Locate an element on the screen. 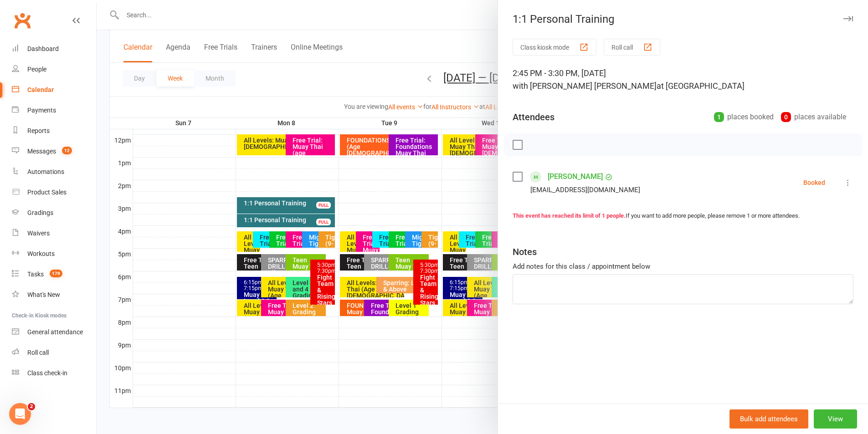 This screenshot has width=868, height=434. div: Waivers is located at coordinates (38, 233).